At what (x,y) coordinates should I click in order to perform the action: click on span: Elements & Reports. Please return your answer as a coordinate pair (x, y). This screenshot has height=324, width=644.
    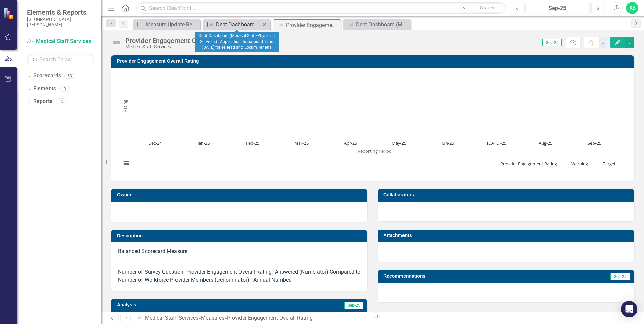
    Looking at the image, I should click on (60, 13).